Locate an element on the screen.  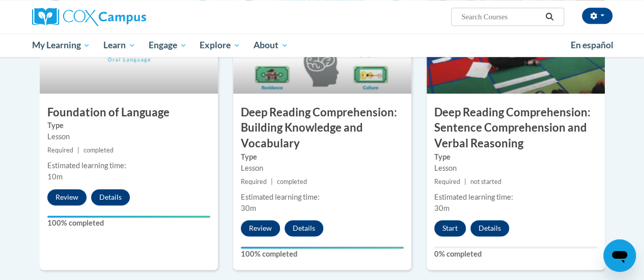
a: About is located at coordinates (271, 45).